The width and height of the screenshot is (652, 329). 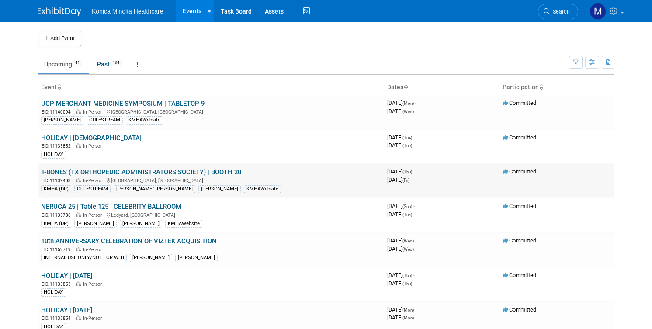 I want to click on a: T-BONES (TX ORTHOPEDIC ADMINISTRATORS SOCIETY) | BOOTH 20, so click(x=141, y=172).